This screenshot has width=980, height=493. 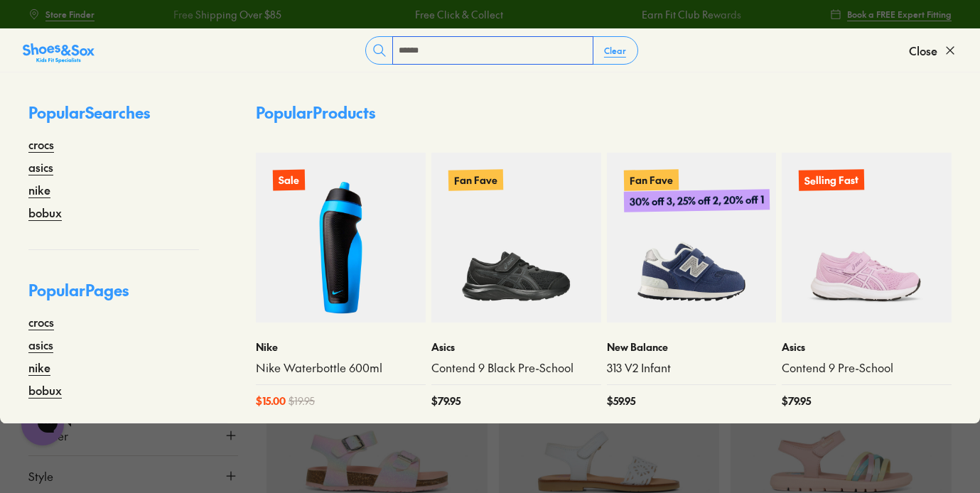 What do you see at coordinates (340, 237) in the screenshot?
I see `a: Sale` at bounding box center [340, 237].